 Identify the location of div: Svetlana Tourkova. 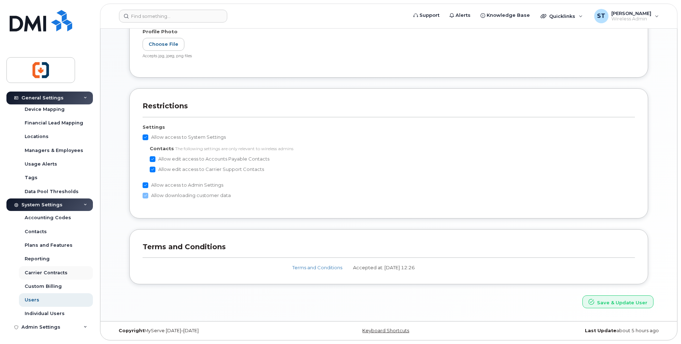
(626, 16).